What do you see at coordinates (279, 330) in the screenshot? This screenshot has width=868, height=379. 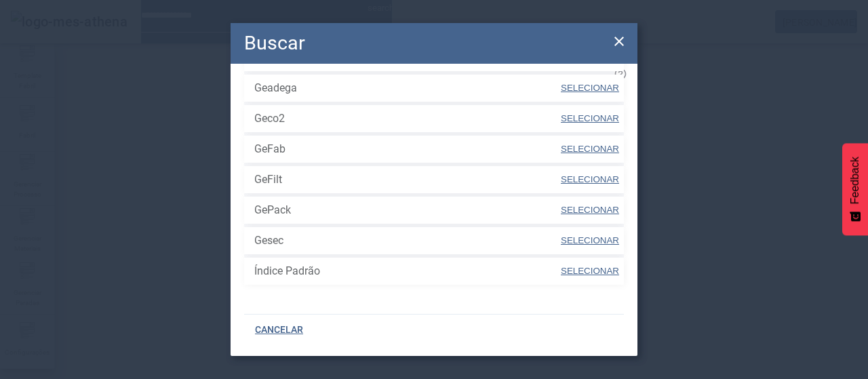 I see `button: CANCELAR` at bounding box center [279, 330].